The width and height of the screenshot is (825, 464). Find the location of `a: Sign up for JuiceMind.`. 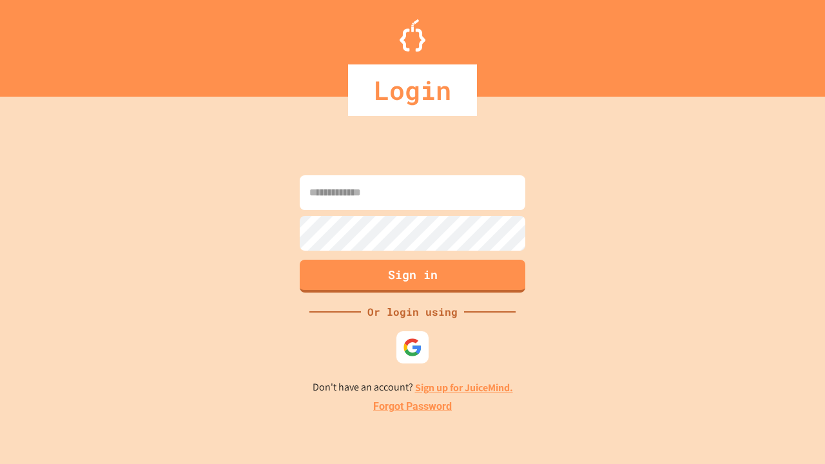

a: Sign up for JuiceMind. is located at coordinates (464, 387).